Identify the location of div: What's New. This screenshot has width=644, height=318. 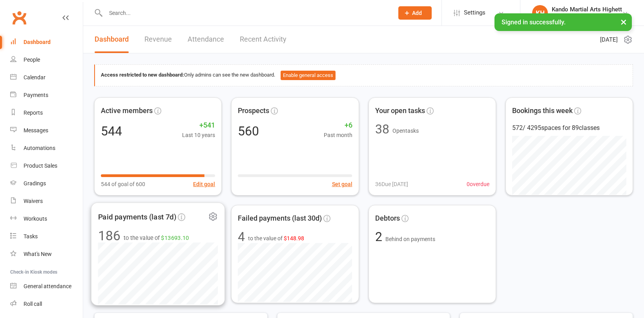
(38, 254).